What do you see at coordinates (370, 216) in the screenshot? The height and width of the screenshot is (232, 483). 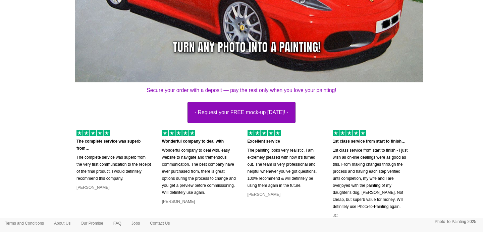 I see `p: JC` at bounding box center [370, 216].